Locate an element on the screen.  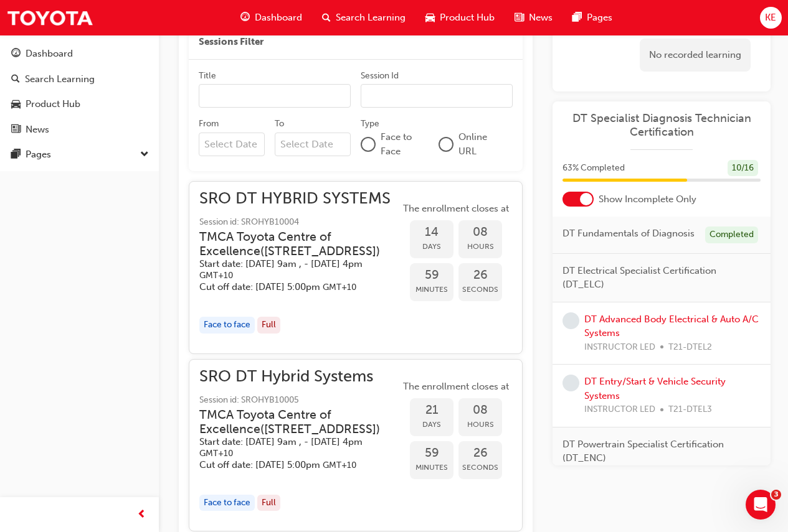
a: DT Specialist Diagnosis Technician Certification is located at coordinates (661, 125).